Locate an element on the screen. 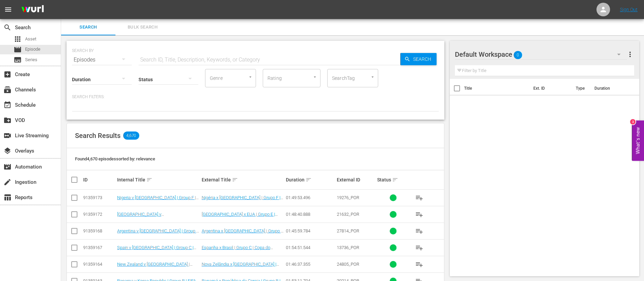 This screenshot has height=281, width=644. img: ans4CAIJ8jUAAAAAAAAAAAAAAAAAAAAAAAAgQb4GAAAAAAAAAAAAAAAAAAAAAAAAJMjXAAAAAAAAAAAAAAAAAAAAAAAAgAT5G... is located at coordinates (33, 10).